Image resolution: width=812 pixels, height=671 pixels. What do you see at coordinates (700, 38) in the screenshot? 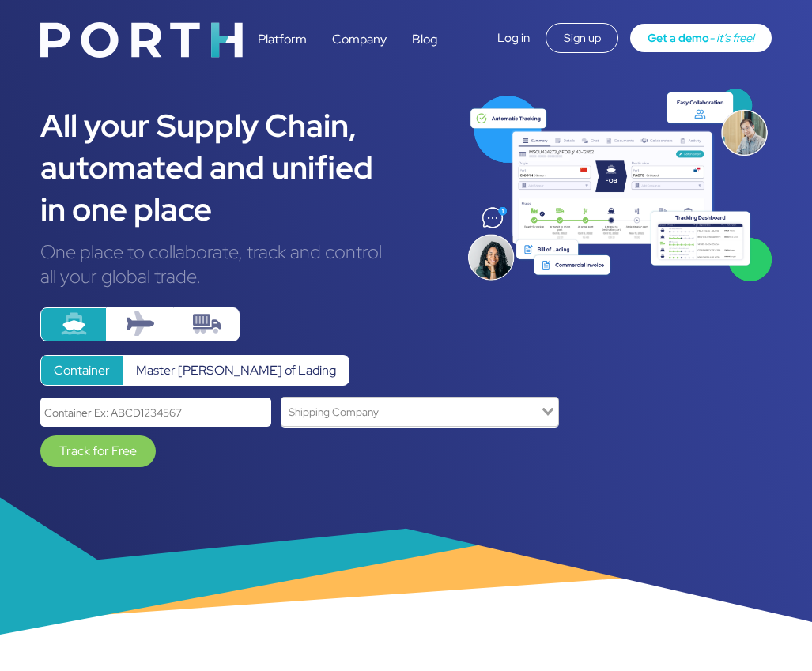
I see `a: Get a demo- it’s free!` at bounding box center [700, 38].